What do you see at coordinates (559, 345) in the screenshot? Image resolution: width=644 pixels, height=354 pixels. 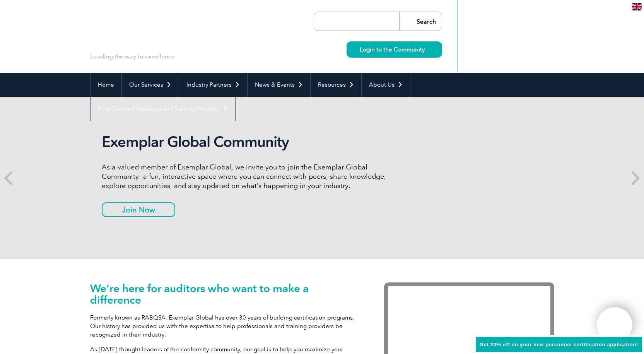 I see `span: Get 20% off on your new personnel certification application!` at bounding box center [559, 345].